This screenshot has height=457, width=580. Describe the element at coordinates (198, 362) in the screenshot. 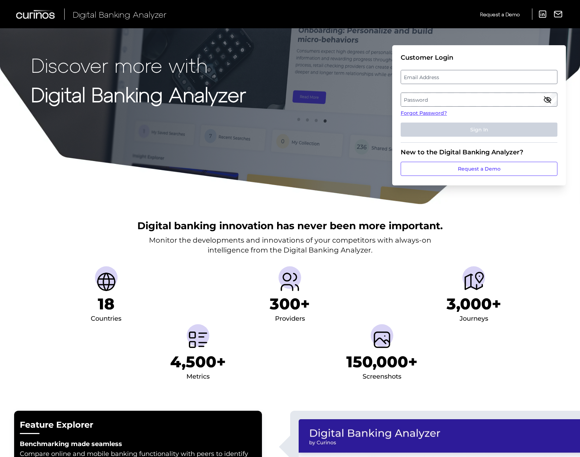

I see `h1: 4,500+` at that location.